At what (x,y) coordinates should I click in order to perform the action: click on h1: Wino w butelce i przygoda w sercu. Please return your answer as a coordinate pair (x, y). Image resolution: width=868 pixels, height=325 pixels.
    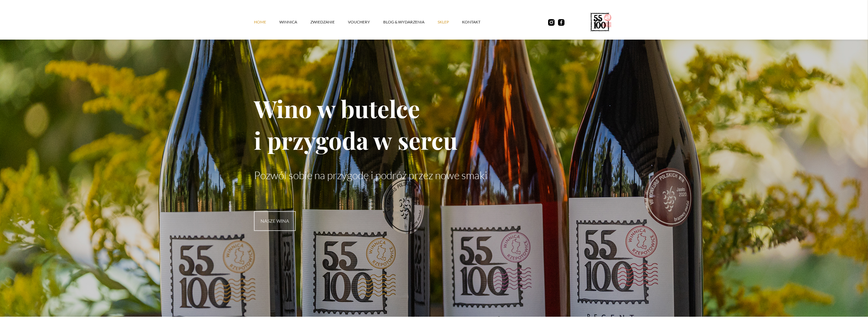
    Looking at the image, I should click on (434, 124).